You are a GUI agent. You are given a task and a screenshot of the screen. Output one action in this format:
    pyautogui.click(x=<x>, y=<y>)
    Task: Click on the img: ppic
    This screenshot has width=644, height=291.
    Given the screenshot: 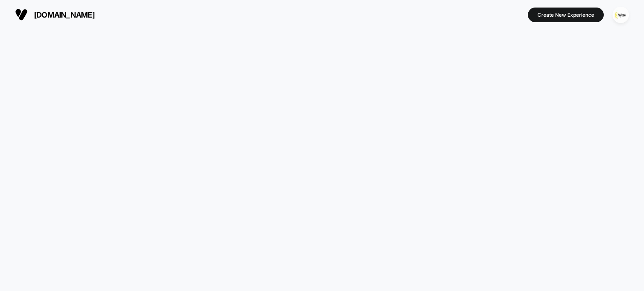 What is the action you would take?
    pyautogui.click(x=620, y=14)
    